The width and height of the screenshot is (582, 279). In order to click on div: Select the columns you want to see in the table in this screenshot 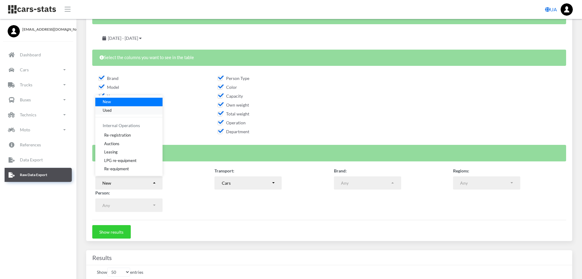, I will do `click(329, 57)`.